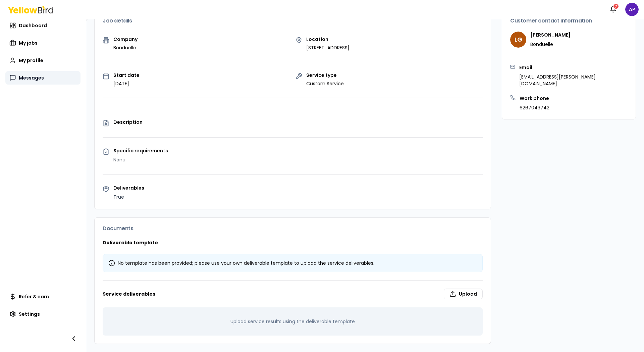 The image size is (644, 352). I want to click on p: 6267043742, so click(534, 108).